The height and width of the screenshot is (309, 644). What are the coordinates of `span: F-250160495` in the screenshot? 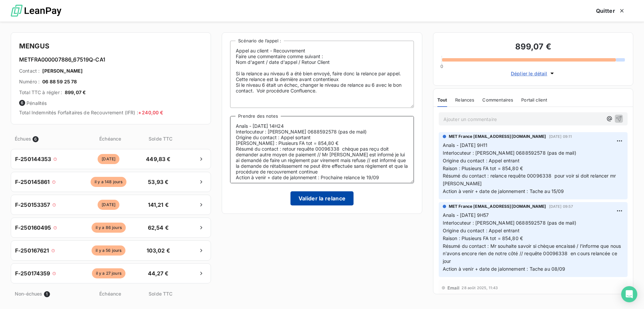 It's located at (34, 228).